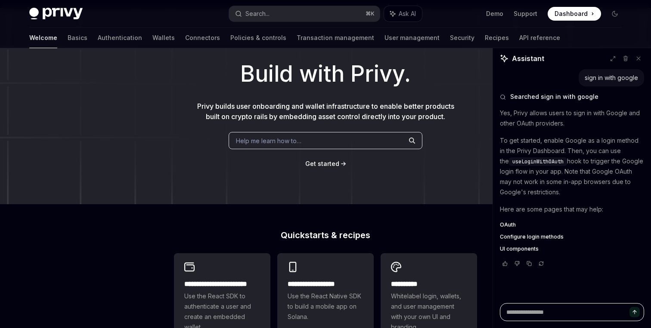 The image size is (651, 328). What do you see at coordinates (120, 38) in the screenshot?
I see `a: Authentication` at bounding box center [120, 38].